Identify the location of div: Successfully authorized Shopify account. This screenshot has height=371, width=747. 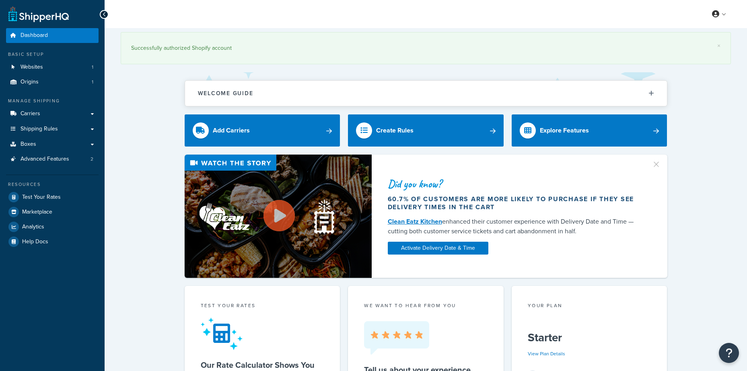
(425, 48).